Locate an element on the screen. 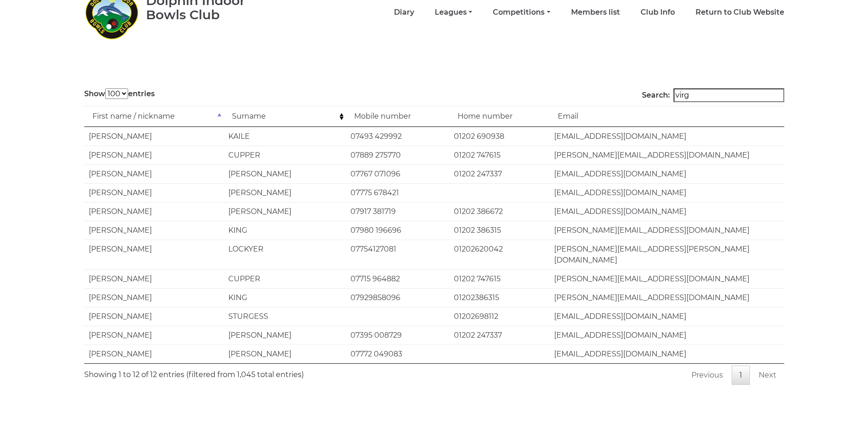 This screenshot has width=868, height=427. td: Surname: activate to sort column ascending is located at coordinates (285, 116).